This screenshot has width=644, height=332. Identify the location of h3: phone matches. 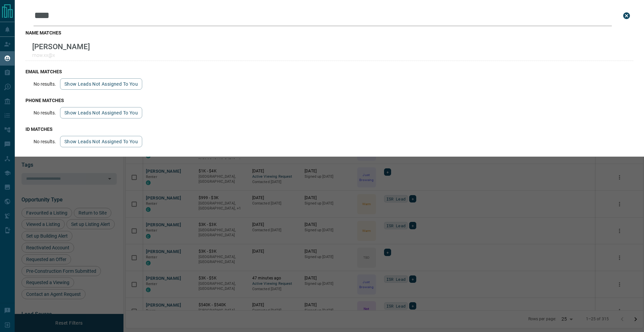
(329, 100).